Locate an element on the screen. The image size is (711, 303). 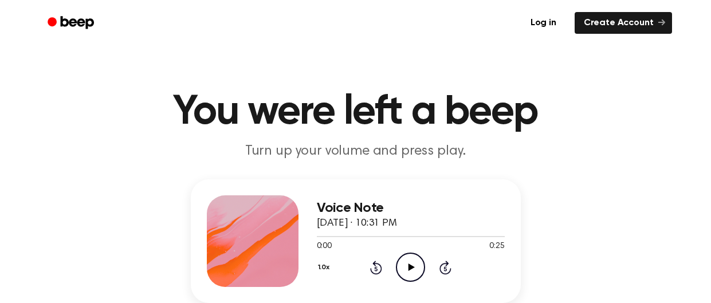
a: Beep is located at coordinates (72, 23).